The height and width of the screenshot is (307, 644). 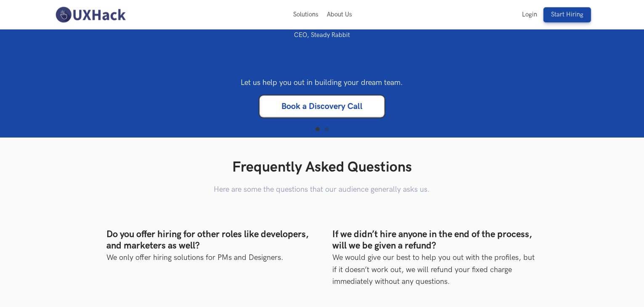 I want to click on a: Login, so click(x=530, y=14).